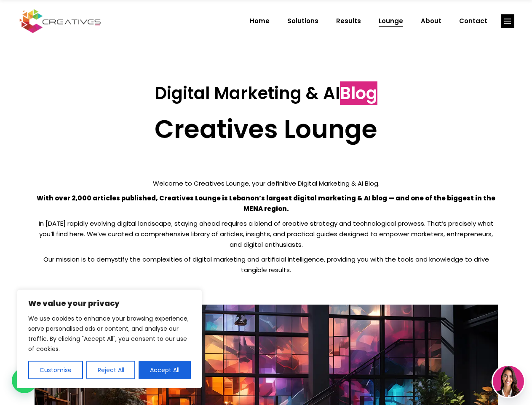 This screenshot has width=532, height=405. I want to click on h2: Creatives Lounge, so click(266, 129).